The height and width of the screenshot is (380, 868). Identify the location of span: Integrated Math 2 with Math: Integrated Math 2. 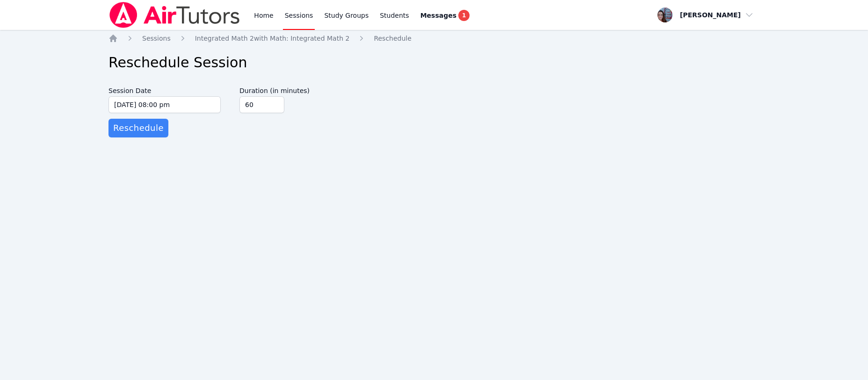
(272, 38).